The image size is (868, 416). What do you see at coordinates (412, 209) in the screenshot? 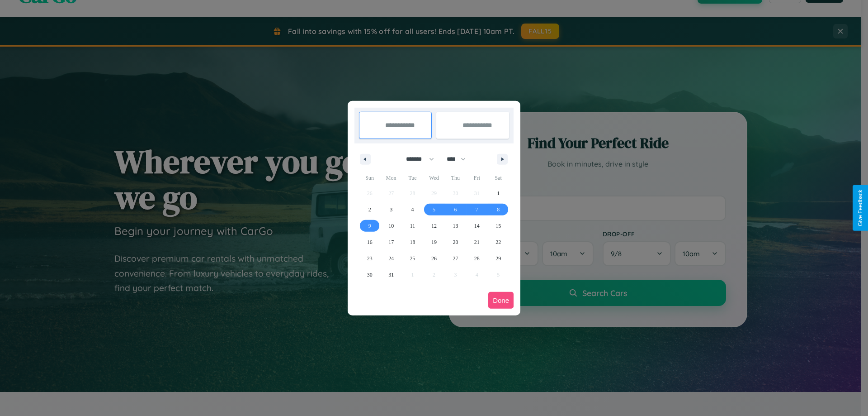
I see `button: 4` at bounding box center [412, 209].